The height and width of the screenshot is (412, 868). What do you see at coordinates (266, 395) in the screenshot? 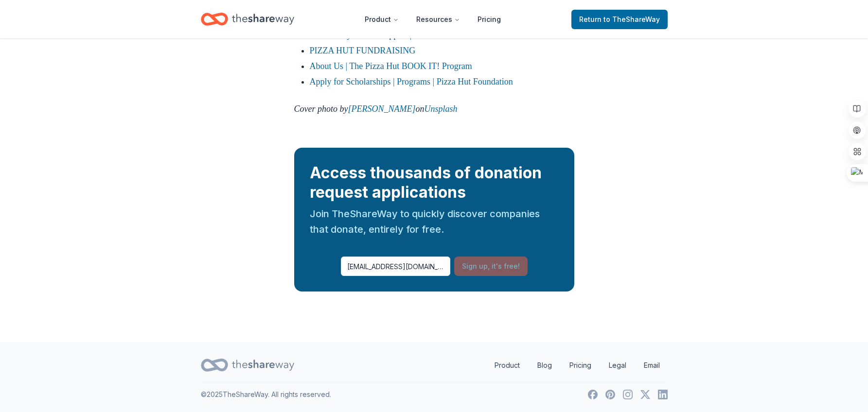
I see `p: © 2025 TheShareWay. All rights reserved.` at bounding box center [266, 395].